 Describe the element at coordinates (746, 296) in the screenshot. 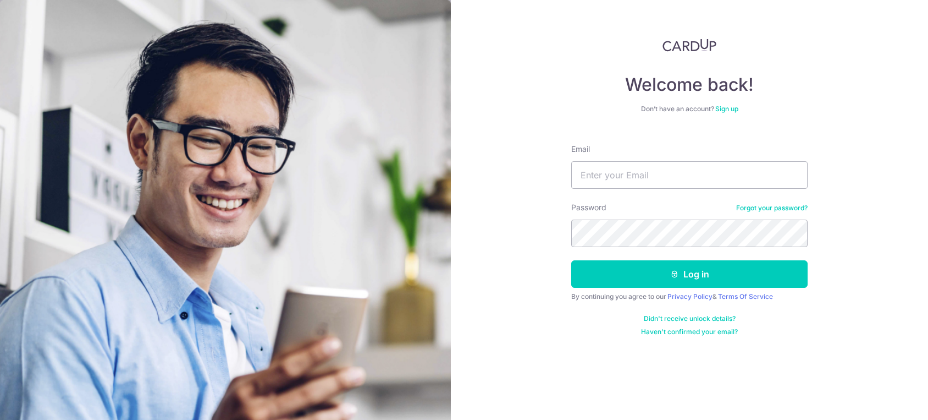

I see `a: Terms Of Service` at that location.